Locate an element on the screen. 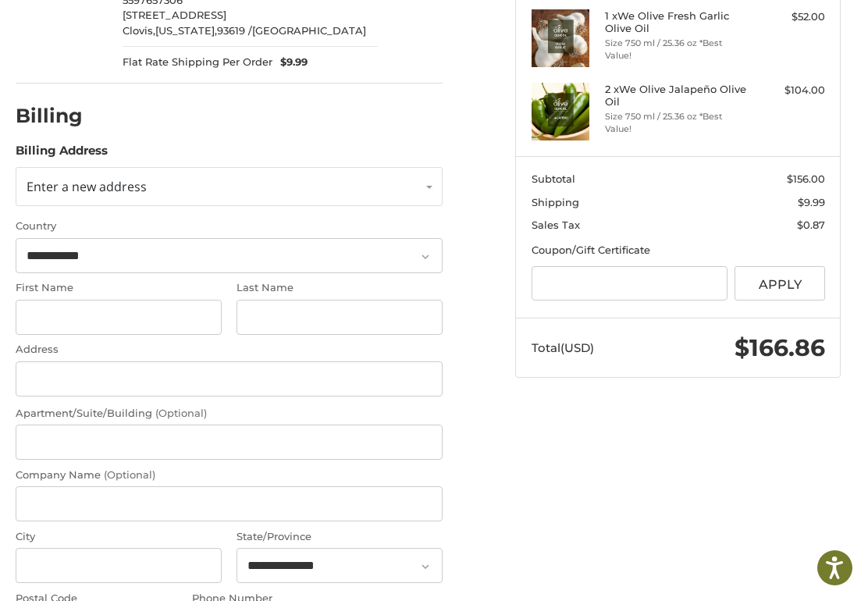  h4: 2 x We Olive Jalapeño Olive Oil is located at coordinates (676, 95).